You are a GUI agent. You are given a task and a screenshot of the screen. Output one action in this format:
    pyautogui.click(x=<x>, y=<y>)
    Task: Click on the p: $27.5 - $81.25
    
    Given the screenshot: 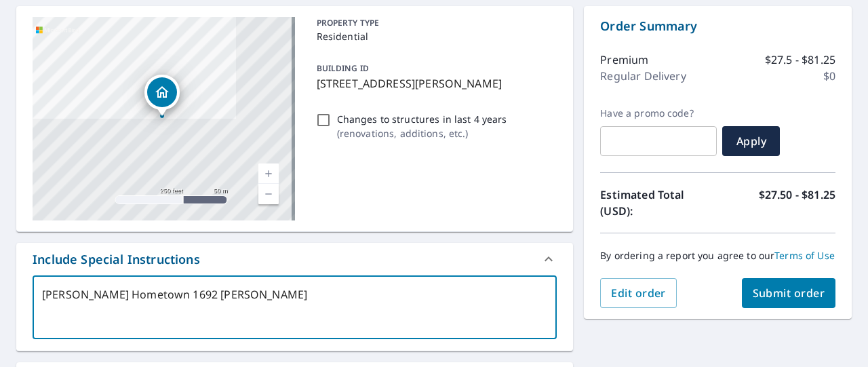 What is the action you would take?
    pyautogui.click(x=800, y=60)
    